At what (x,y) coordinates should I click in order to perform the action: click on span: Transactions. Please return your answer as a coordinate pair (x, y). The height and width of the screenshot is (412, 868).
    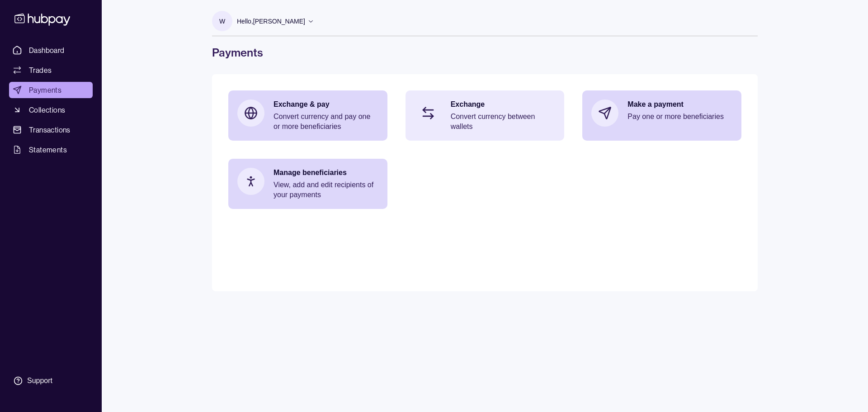
    Looking at the image, I should click on (50, 130).